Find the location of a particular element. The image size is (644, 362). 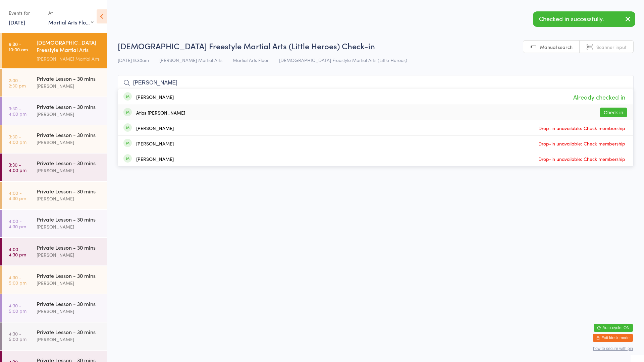

span: Manual search is located at coordinates (556, 47).